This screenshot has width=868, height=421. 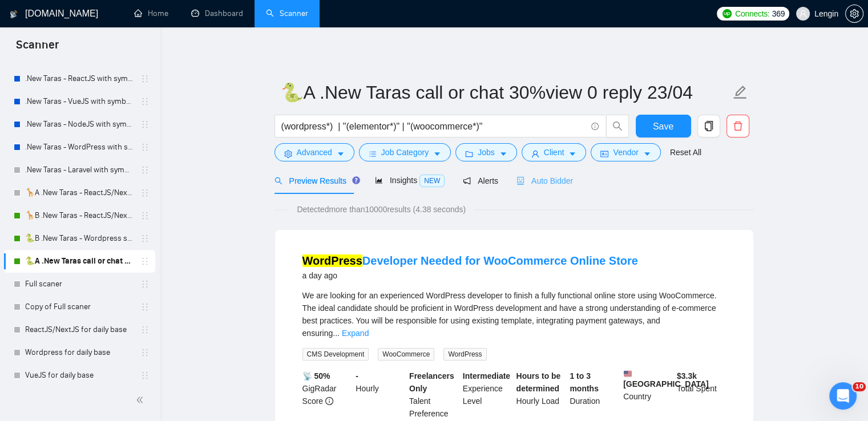 What do you see at coordinates (470, 261) in the screenshot?
I see `a: WordPressDeveloper Needed for WooCommerce Online Store` at bounding box center [470, 261].